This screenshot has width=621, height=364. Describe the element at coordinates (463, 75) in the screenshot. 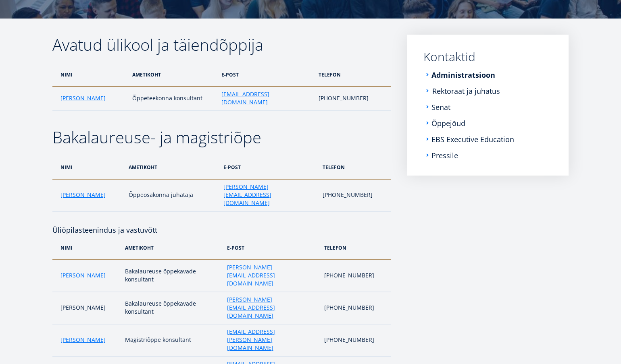

I see `a: Administratsioon` at that location.